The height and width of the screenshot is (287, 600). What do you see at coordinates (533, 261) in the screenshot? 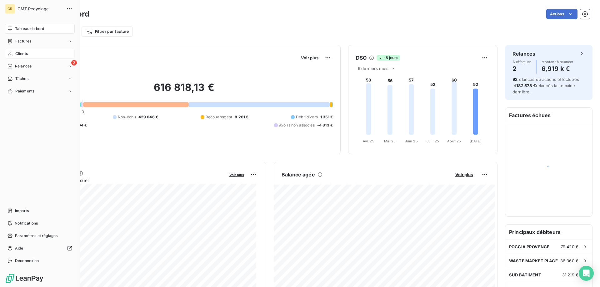
I see `span: WASTE MARKET PLACE` at bounding box center [533, 261].